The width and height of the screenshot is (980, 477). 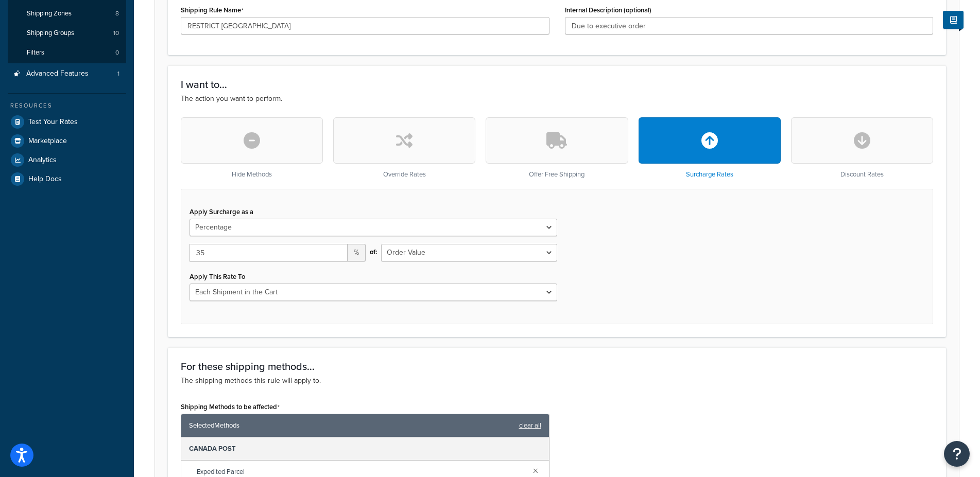 I want to click on span: Advanced Features, so click(x=57, y=74).